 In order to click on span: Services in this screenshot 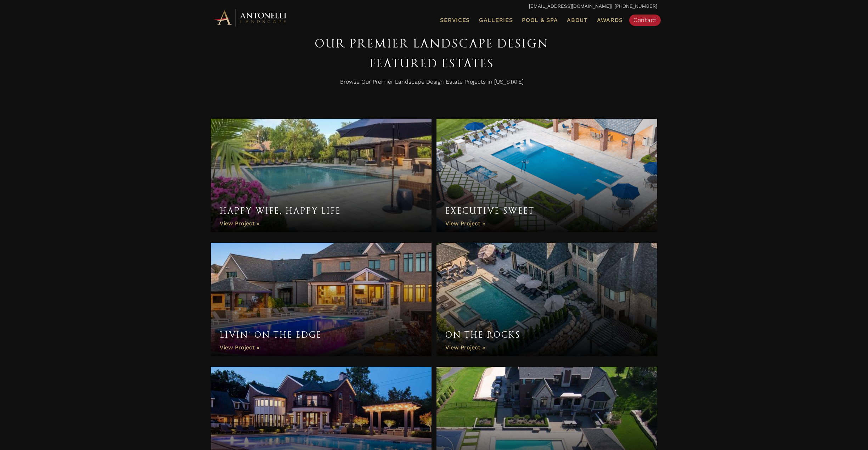, I will do `click(455, 20)`.